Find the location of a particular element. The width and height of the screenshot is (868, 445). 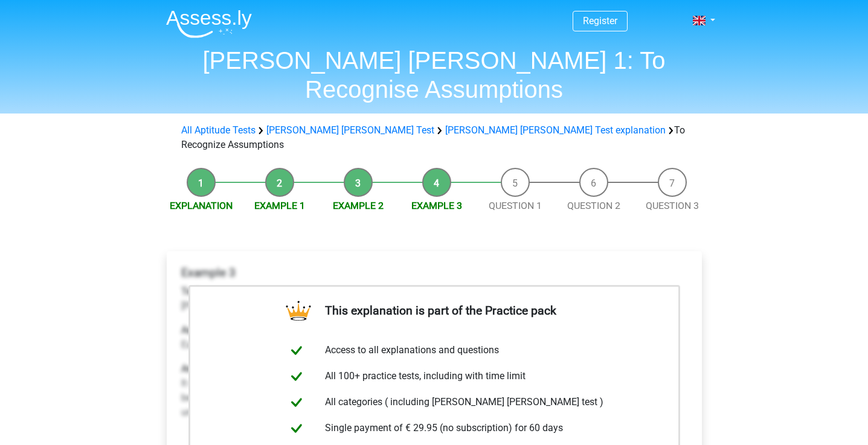

b: Answer is located at coordinates (197, 368).